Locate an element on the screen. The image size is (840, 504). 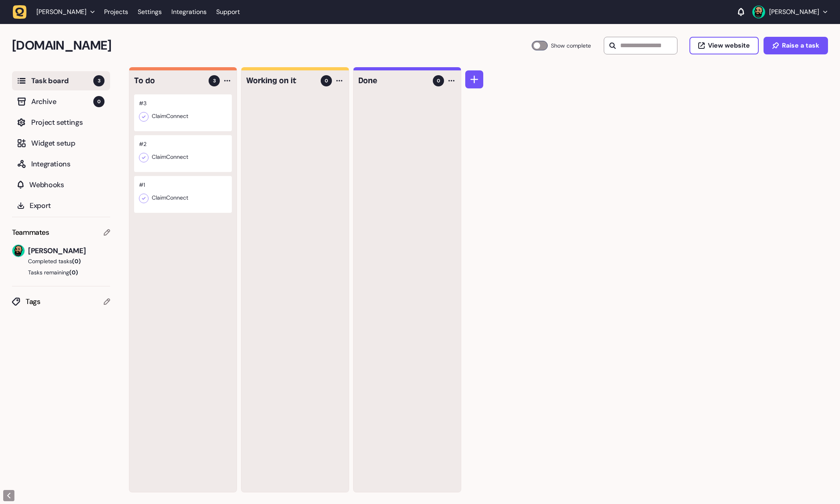
span: Show complete is located at coordinates (571, 45).